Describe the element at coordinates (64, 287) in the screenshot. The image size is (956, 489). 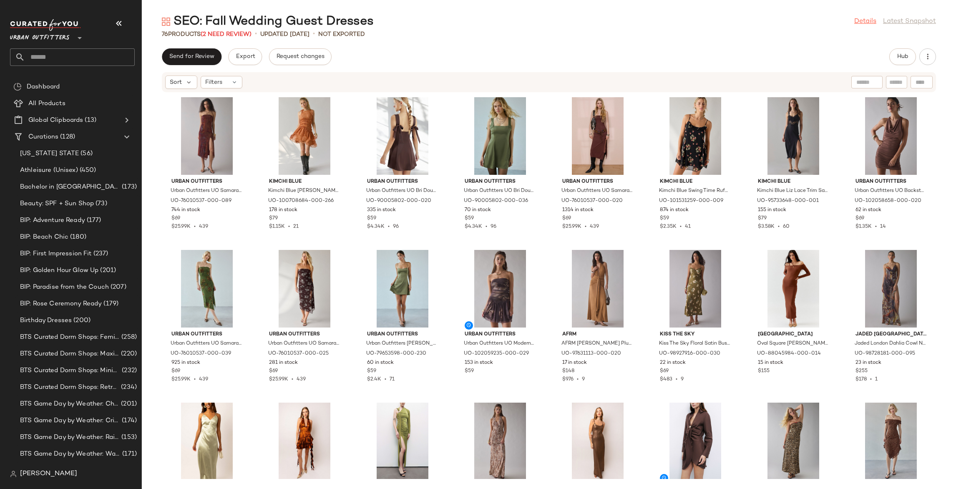
I see `span: BIP: Paradise from the Couch` at that location.